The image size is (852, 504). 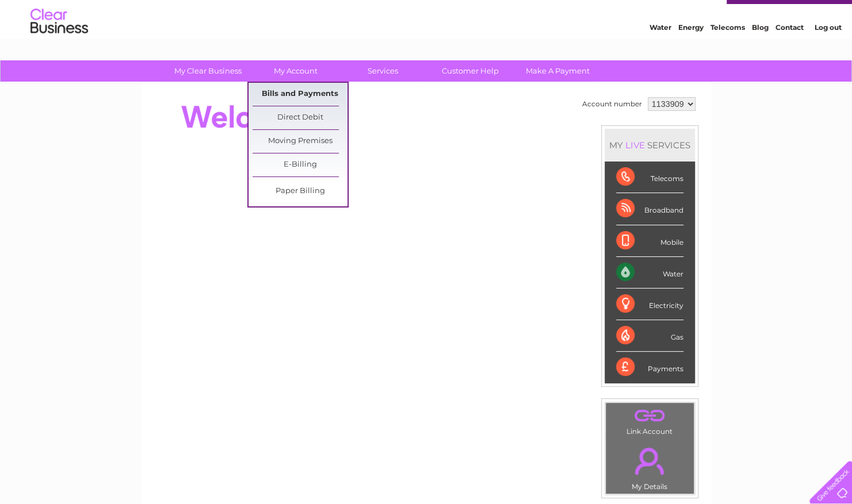 I want to click on td: My Details, so click(x=649, y=466).